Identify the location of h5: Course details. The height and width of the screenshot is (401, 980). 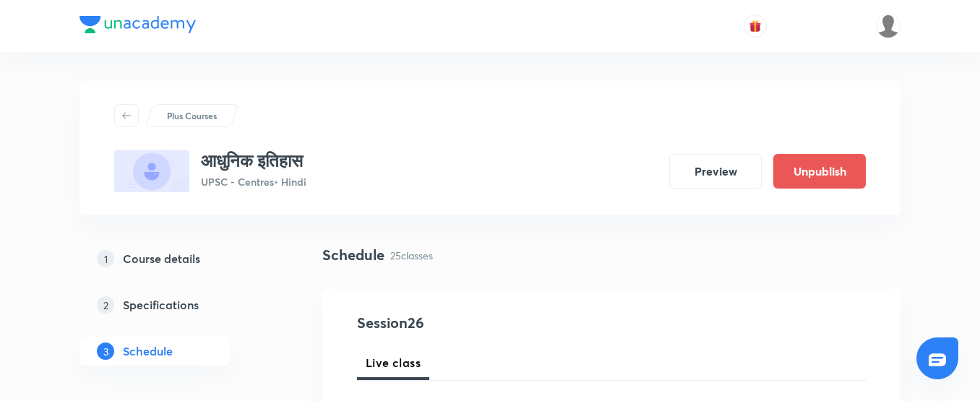
(161, 258).